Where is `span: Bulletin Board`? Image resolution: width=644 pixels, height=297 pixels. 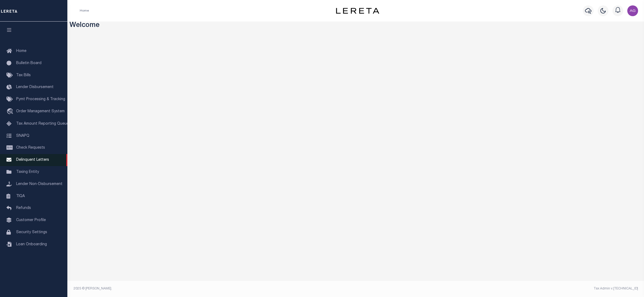 span: Bulletin Board is located at coordinates (29, 64).